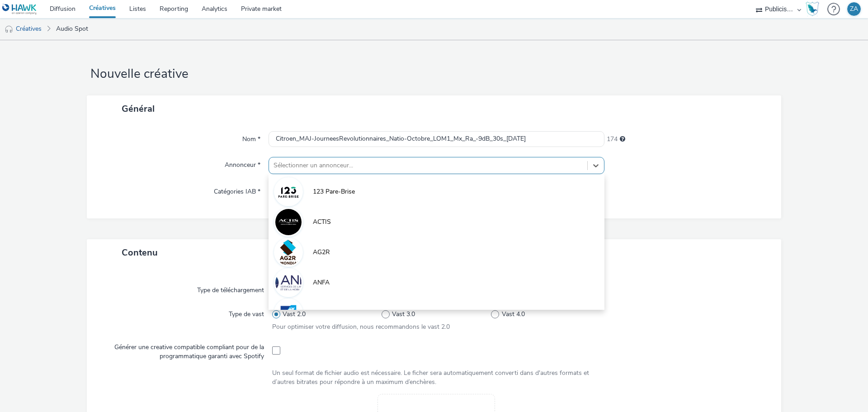 The height and width of the screenshot is (412, 868). What do you see at coordinates (247, 313) in the screenshot?
I see `label: Type de vast` at bounding box center [247, 313].